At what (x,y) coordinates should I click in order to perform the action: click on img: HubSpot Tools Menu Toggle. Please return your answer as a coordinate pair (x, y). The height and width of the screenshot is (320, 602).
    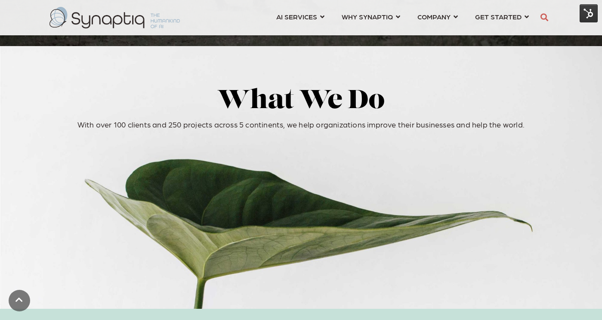
    Looking at the image, I should click on (589, 13).